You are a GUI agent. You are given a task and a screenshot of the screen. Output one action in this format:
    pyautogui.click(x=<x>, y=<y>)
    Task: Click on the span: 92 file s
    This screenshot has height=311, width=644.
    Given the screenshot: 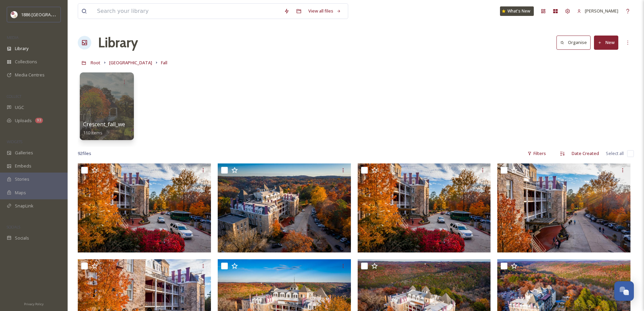 What is the action you would take?
    pyautogui.click(x=84, y=153)
    